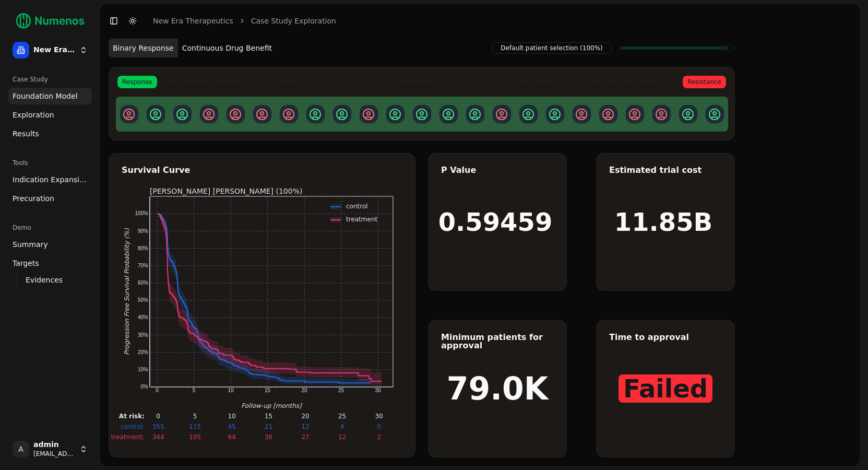 The height and width of the screenshot is (470, 868). Describe the element at coordinates (50, 50) in the screenshot. I see `button: New Era Therapeutics` at that location.